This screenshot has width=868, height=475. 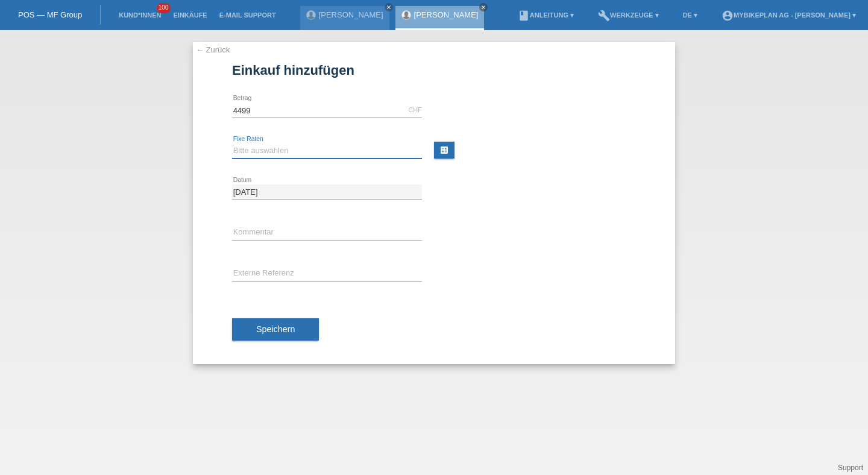 What do you see at coordinates (434, 70) in the screenshot?
I see `h1: Einkauf hinzufügen` at bounding box center [434, 70].